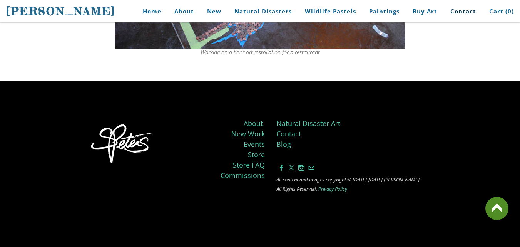 The image size is (520, 247). What do you see at coordinates (281, 167) in the screenshot?
I see `a: Facebook` at bounding box center [281, 167].